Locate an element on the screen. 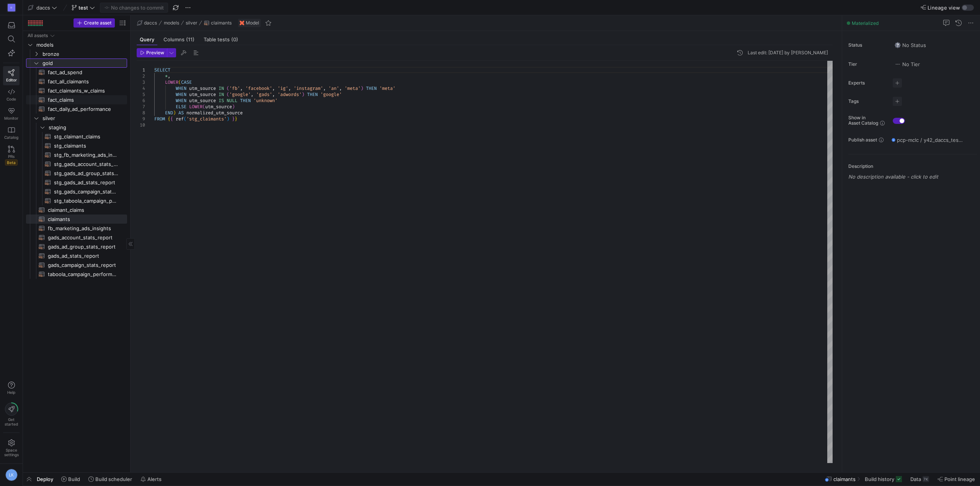 This screenshot has height=486, width=980. span: Data is located at coordinates (916, 479).